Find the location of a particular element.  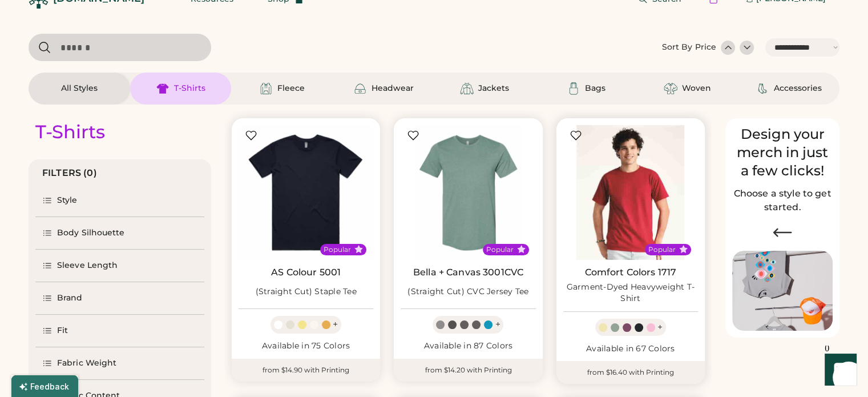

a: Bella + Canvas 3001CVC is located at coordinates (468, 273).